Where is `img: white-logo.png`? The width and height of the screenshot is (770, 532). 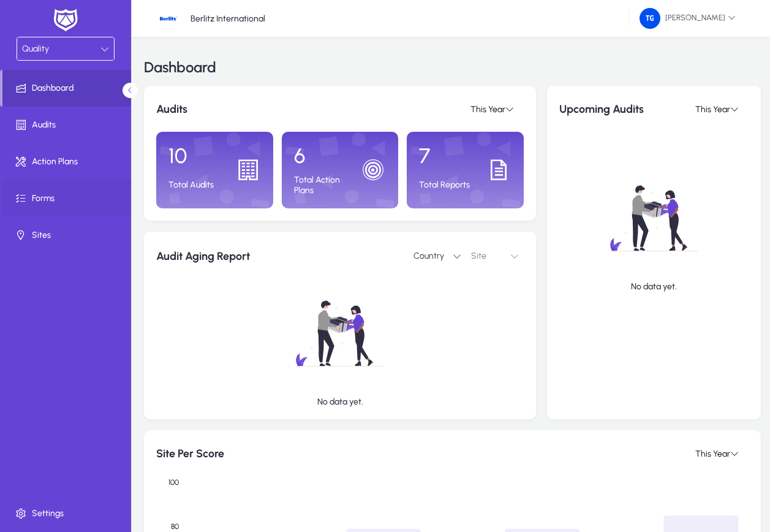
img: white-logo.png is located at coordinates (66, 21).